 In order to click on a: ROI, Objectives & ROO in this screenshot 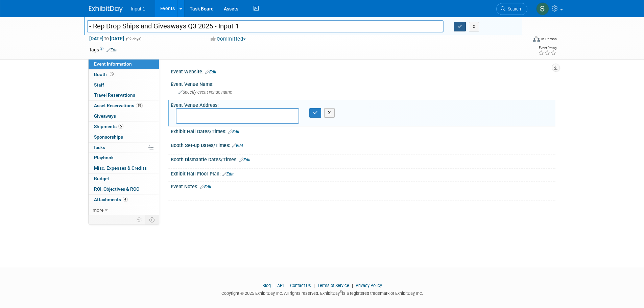, I will do `click(124, 189)`.